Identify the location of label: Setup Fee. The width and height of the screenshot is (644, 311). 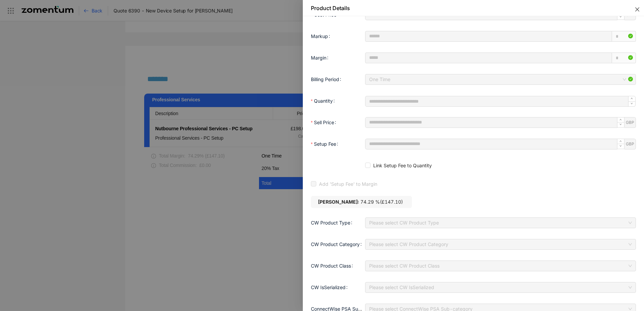
(326, 144).